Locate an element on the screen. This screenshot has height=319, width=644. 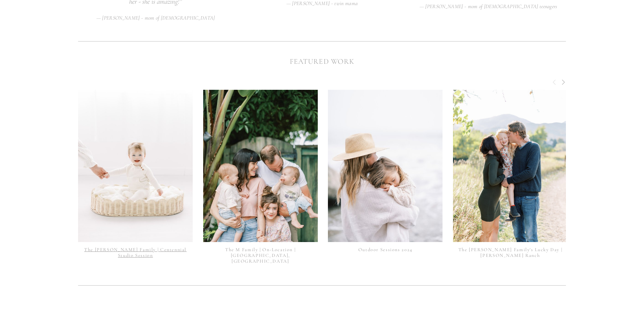
img: The Johnson Family | Centennial Studio Session is located at coordinates (135, 166).